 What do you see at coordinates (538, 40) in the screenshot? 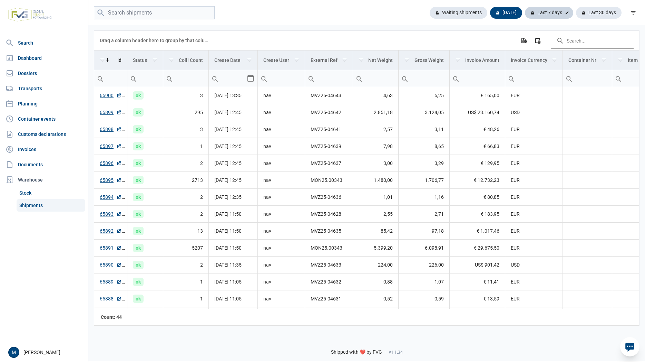
I see `div: Column Chooser` at bounding box center [538, 40].